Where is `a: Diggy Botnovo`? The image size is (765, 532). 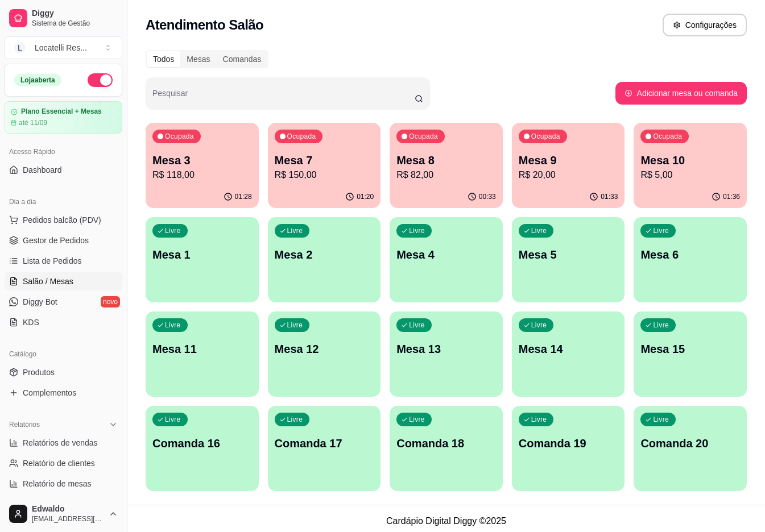
a: Diggy Botnovo is located at coordinates (63, 302).